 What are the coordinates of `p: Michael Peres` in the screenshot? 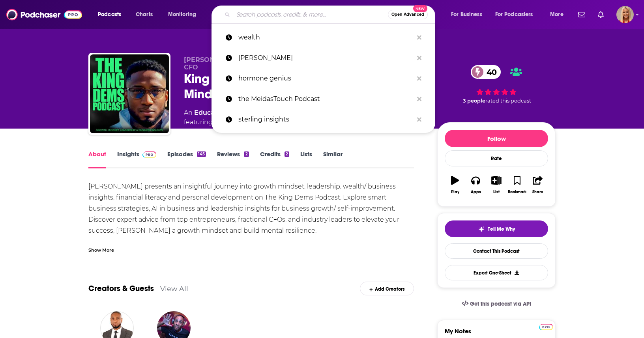 It's located at (326, 58).